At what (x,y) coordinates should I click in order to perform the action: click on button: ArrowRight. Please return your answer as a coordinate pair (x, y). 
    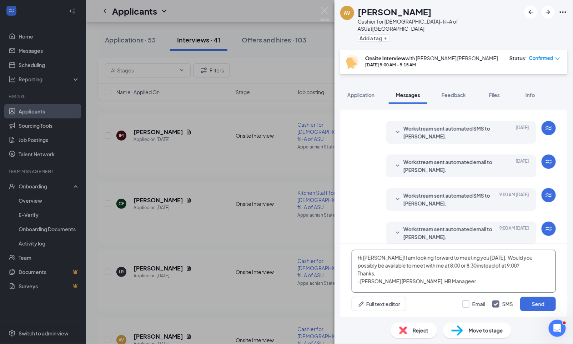
    Looking at the image, I should click on (548, 12).